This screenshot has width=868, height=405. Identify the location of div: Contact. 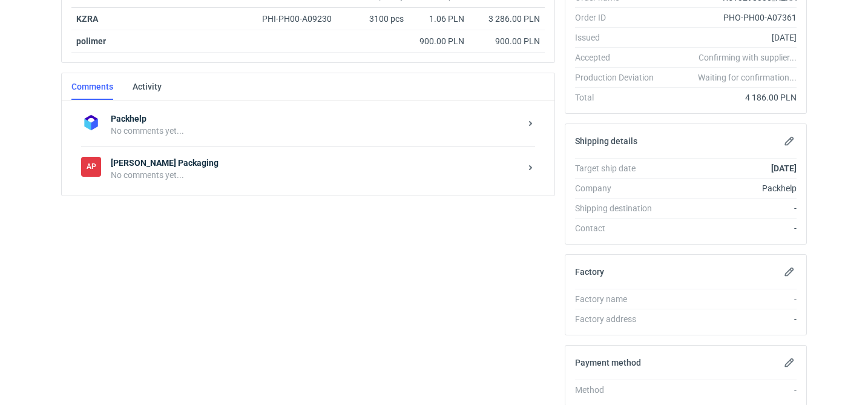
(619, 229).